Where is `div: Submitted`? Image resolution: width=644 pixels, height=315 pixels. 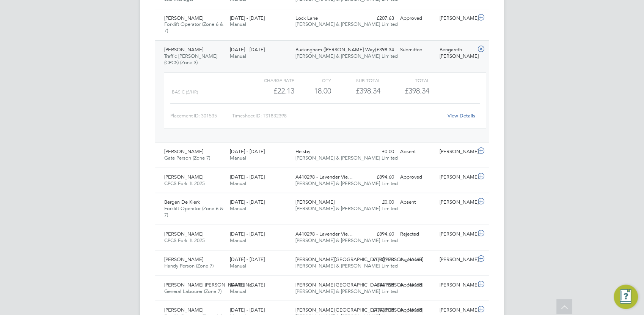 div: Submitted is located at coordinates (417, 50).